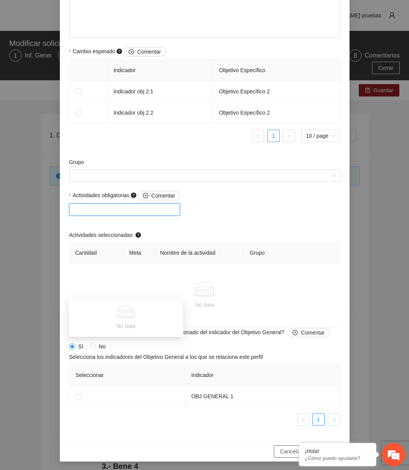 This screenshot has width=409, height=470. What do you see at coordinates (76, 162) in the screenshot?
I see `label: Grupo` at bounding box center [76, 162].